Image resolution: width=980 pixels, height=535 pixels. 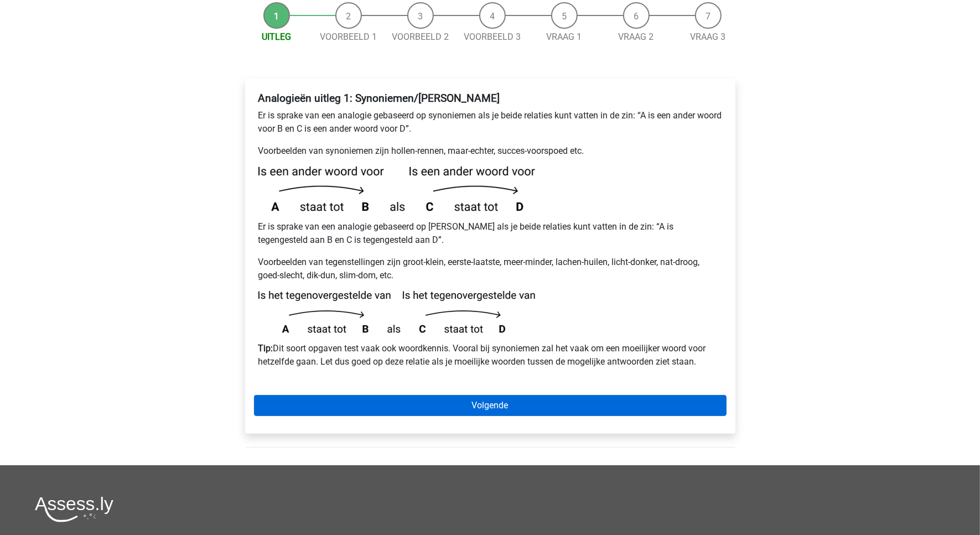 What do you see at coordinates (397, 188) in the screenshot?
I see `img: analogies_pattern1.png` at bounding box center [397, 188].